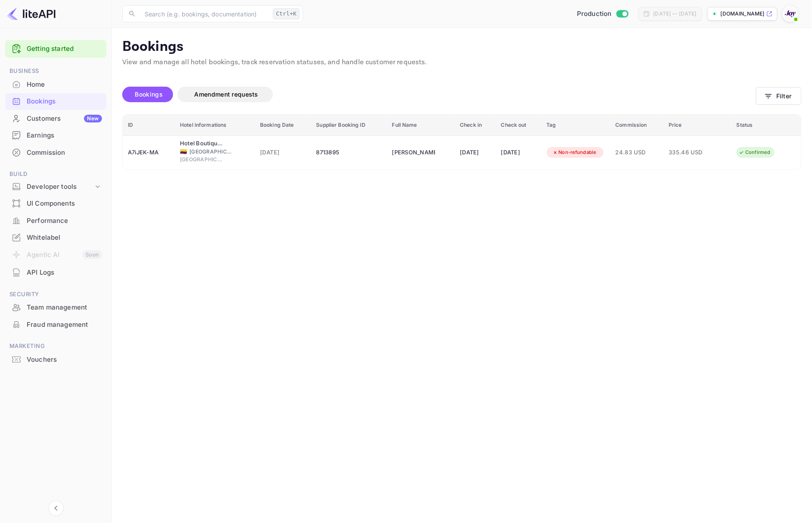  Describe the element at coordinates (697, 125) in the screenshot. I see `th: Price` at that location.